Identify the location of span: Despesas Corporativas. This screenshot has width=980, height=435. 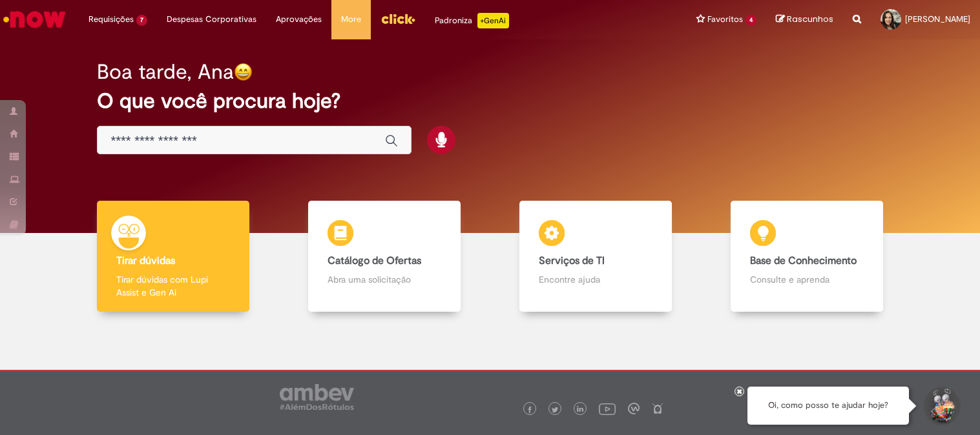
(211, 19).